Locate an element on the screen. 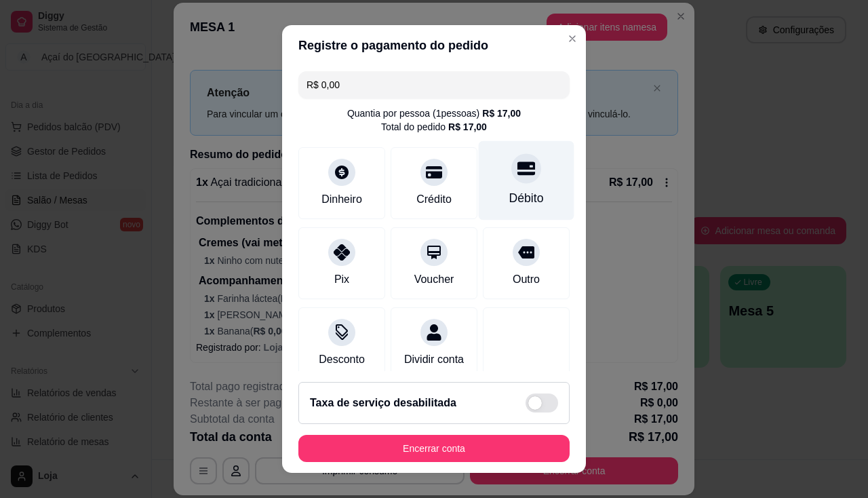  header: Registre o pagamento do pedido is located at coordinates (434, 46).